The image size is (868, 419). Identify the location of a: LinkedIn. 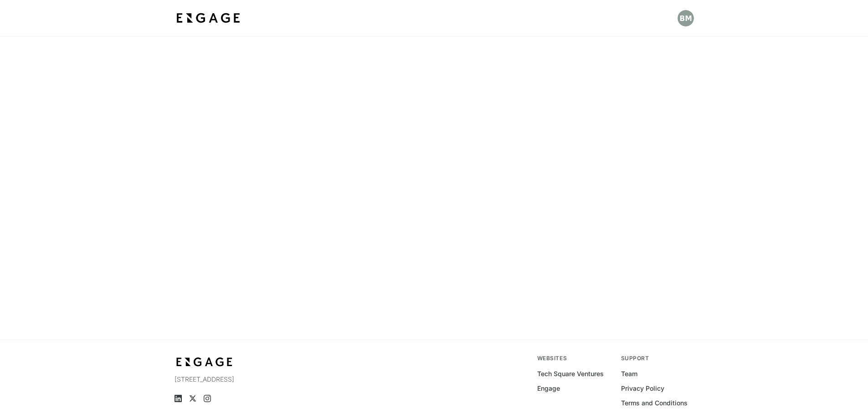
(178, 398).